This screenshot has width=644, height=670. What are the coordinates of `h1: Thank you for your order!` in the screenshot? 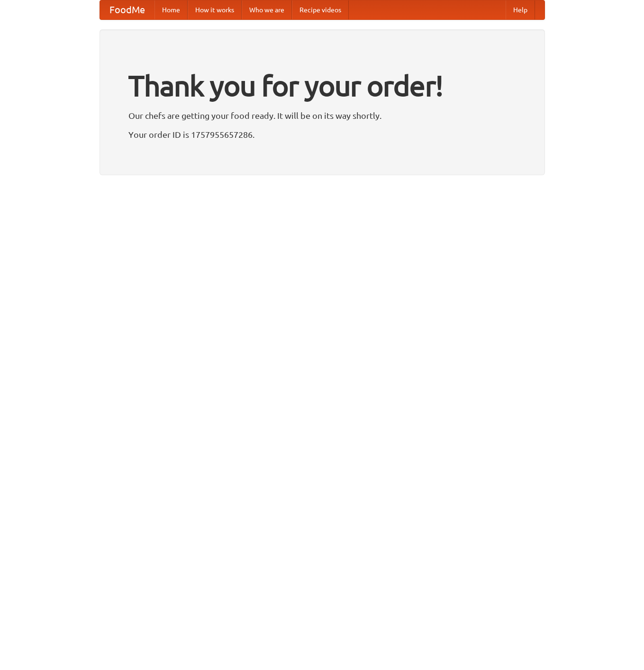 It's located at (322, 86).